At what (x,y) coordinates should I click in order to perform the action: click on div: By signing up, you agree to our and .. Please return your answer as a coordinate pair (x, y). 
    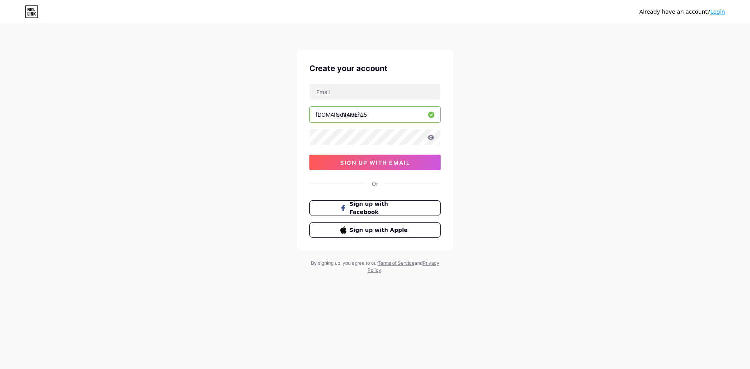
    Looking at the image, I should click on (375, 267).